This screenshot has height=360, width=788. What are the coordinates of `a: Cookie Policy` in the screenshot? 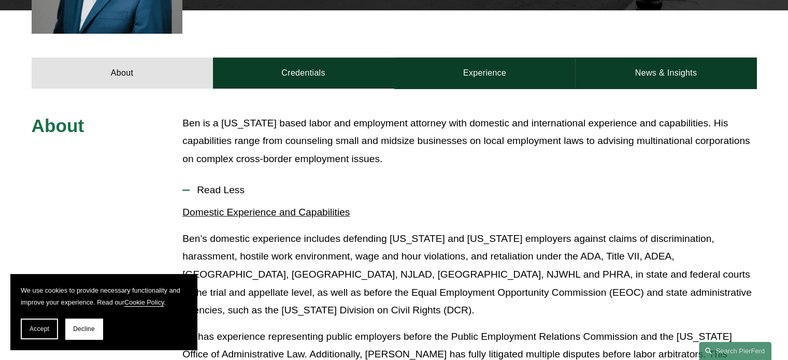 It's located at (144, 302).